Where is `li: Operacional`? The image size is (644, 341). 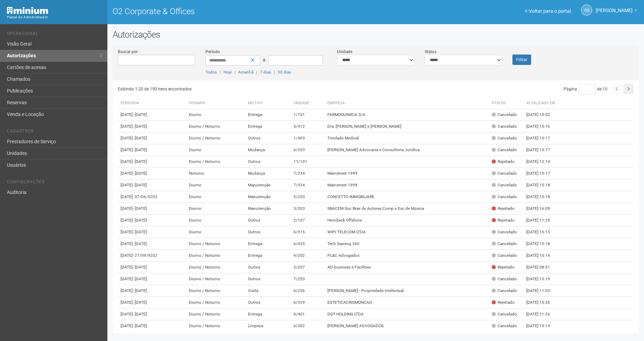 li: Operacional is located at coordinates (55, 35).